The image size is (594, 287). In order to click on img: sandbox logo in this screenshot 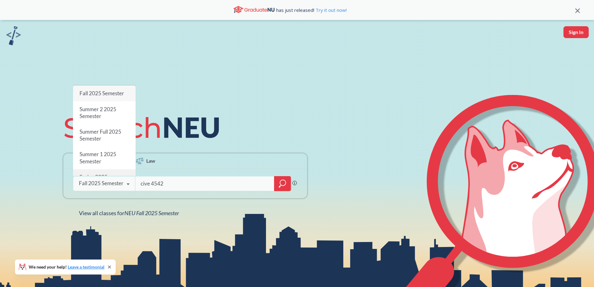, I will do `click(13, 36)`.